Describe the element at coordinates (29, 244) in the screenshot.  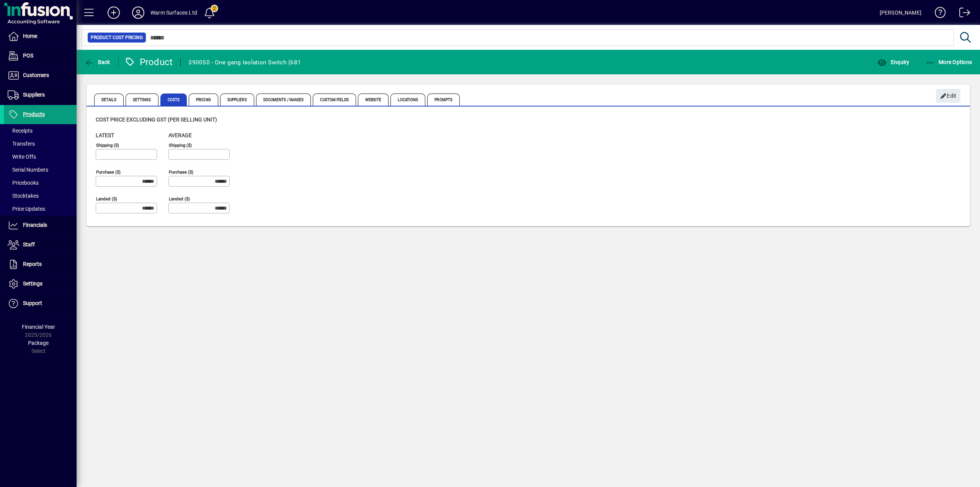
I see `span: Staff` at that location.